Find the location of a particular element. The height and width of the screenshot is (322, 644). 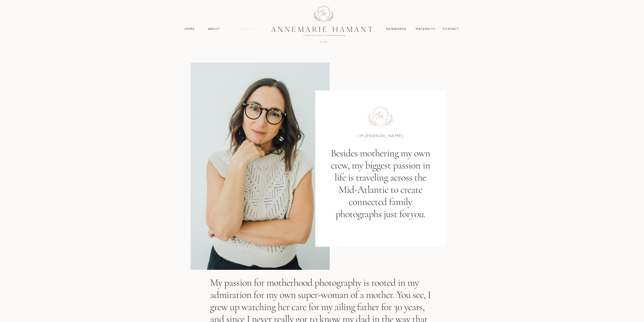

nav: MAternity is located at coordinates (426, 29).